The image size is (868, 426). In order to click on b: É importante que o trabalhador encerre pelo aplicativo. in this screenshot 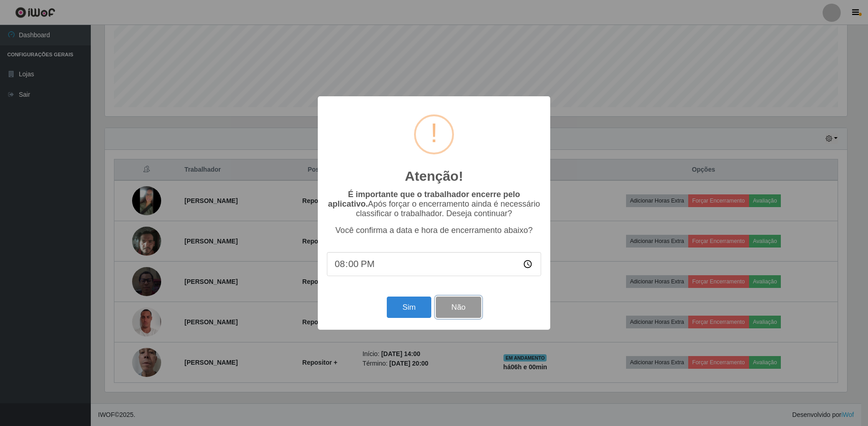, I will do `click(423, 199)`.